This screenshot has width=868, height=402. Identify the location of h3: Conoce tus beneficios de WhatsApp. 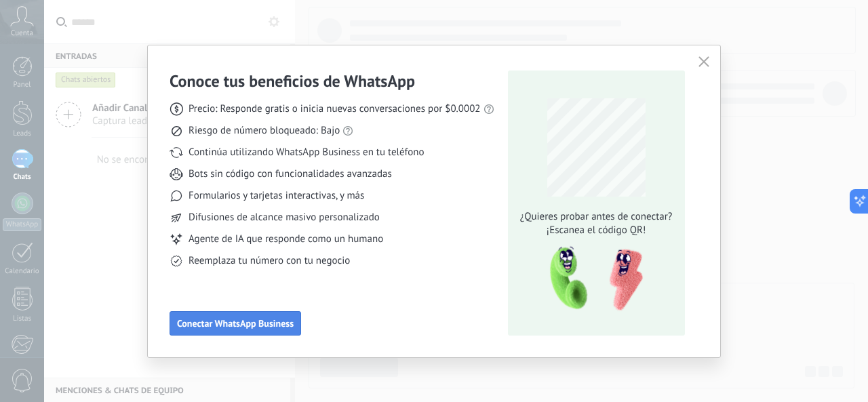
(292, 80).